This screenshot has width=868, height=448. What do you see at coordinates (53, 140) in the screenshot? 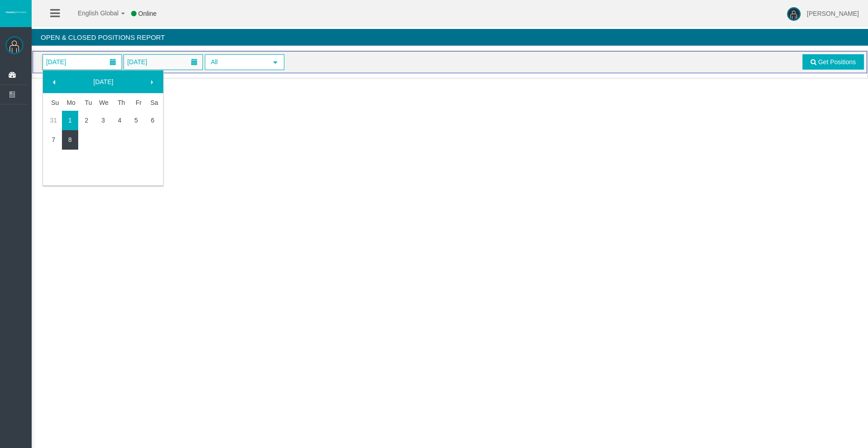
I see `a: 7` at bounding box center [53, 140].